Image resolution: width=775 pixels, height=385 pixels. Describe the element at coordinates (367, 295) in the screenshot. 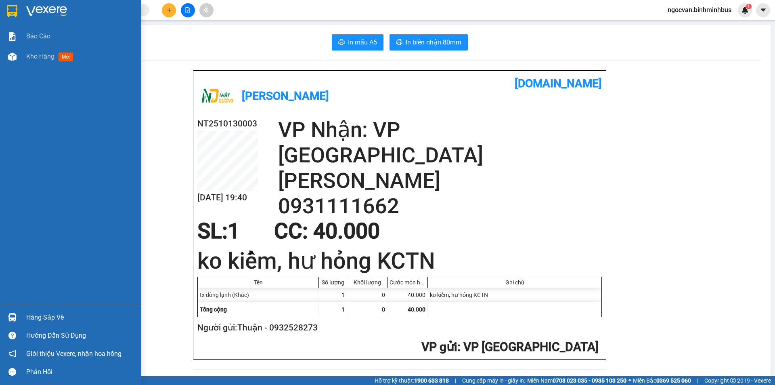

I see `div: 0` at that location.